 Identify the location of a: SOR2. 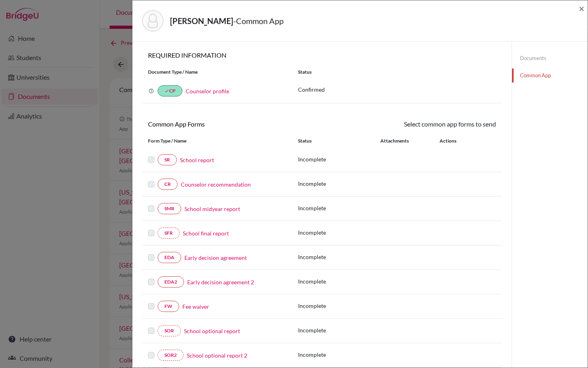
(170, 355).